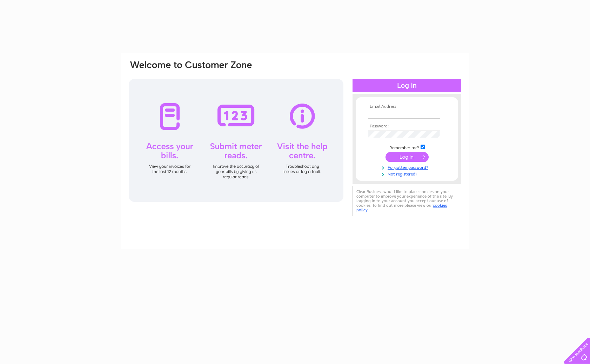  I want to click on a: Forgotten password?, so click(408, 167).